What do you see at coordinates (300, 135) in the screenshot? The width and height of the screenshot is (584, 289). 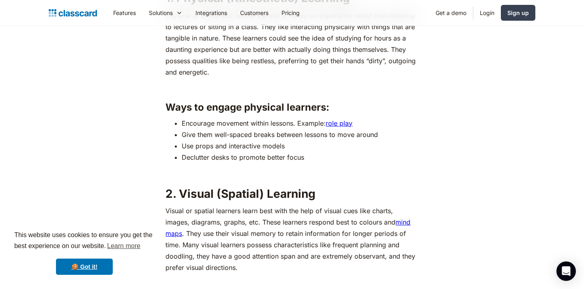 I see `li: Give them well-spaced breaks between lessons to move around` at bounding box center [300, 135].